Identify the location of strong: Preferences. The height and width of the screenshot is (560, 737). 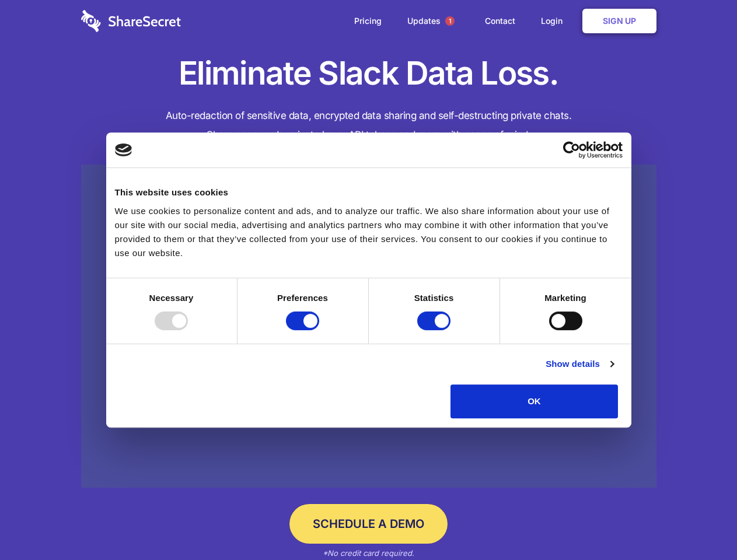
(302, 298).